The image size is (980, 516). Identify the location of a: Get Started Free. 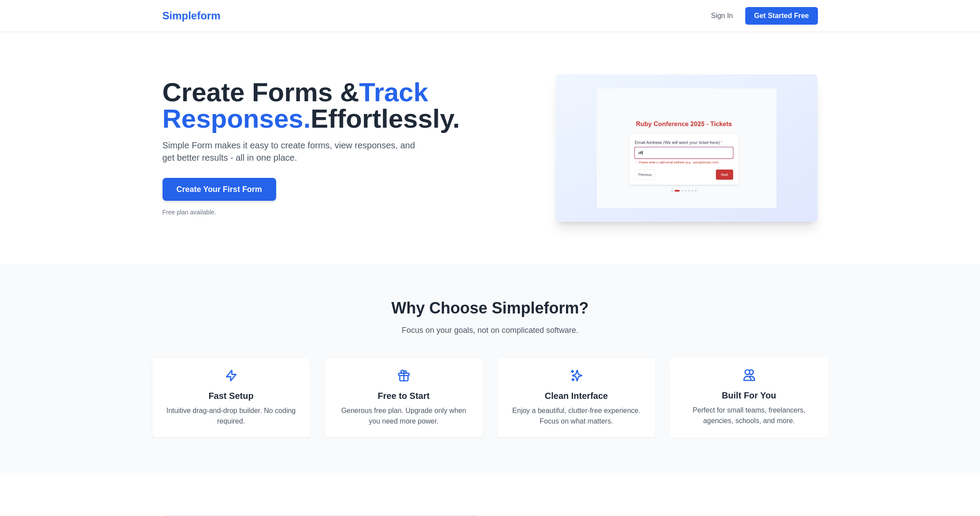
(781, 16).